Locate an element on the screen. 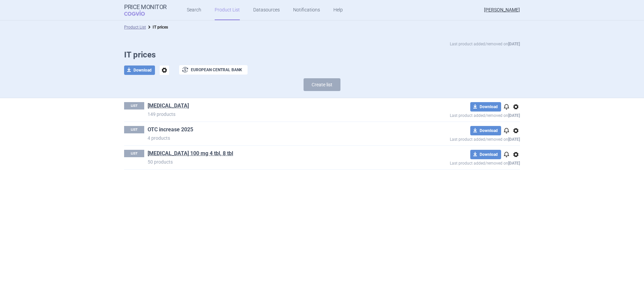  h1: Montelukast is located at coordinates (274, 106).